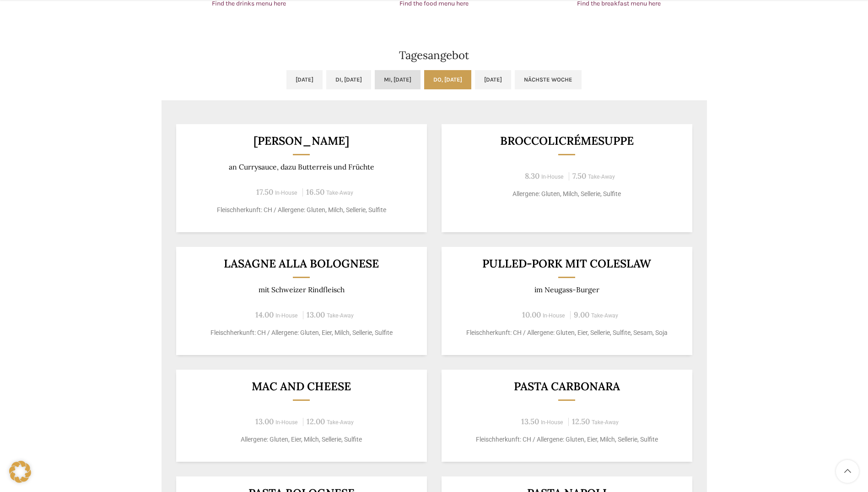 The image size is (868, 492). What do you see at coordinates (567, 289) in the screenshot?
I see `p: im Neugass-Burger` at bounding box center [567, 289].